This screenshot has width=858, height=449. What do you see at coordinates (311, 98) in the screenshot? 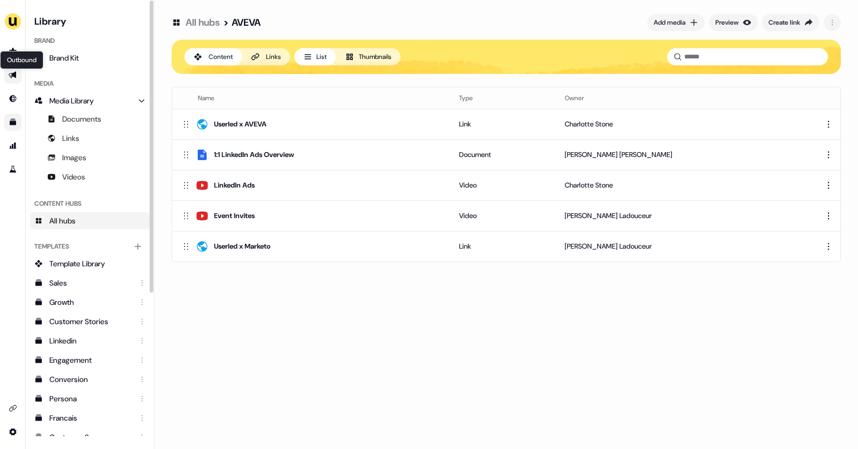
I see `th: Name` at bounding box center [311, 98].